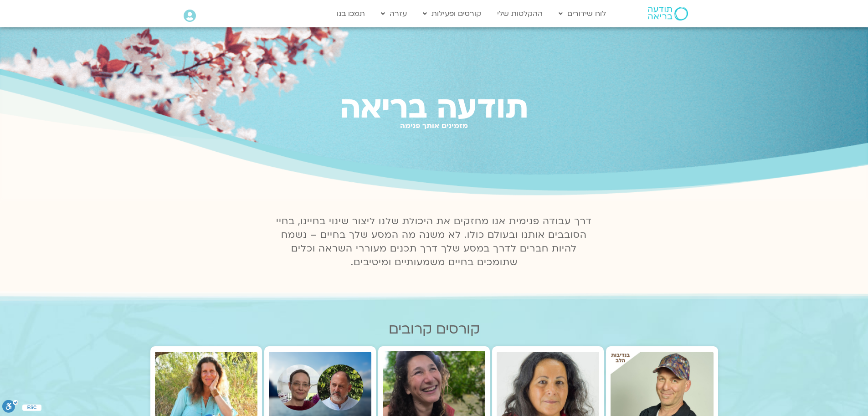 The image size is (868, 416). I want to click on a: לוח שידורים, so click(582, 14).